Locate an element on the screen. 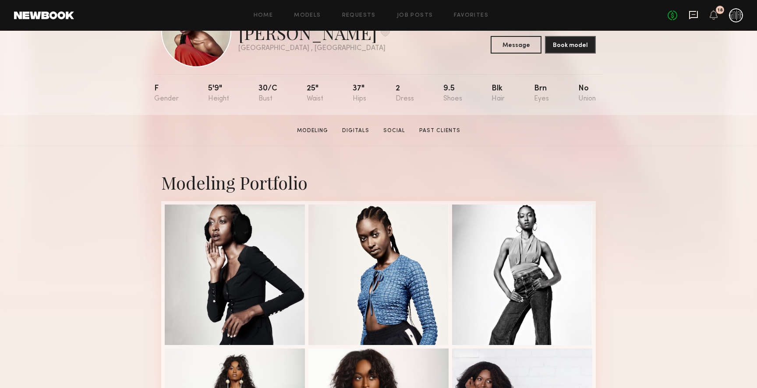  div: 2 is located at coordinates (405, 93).